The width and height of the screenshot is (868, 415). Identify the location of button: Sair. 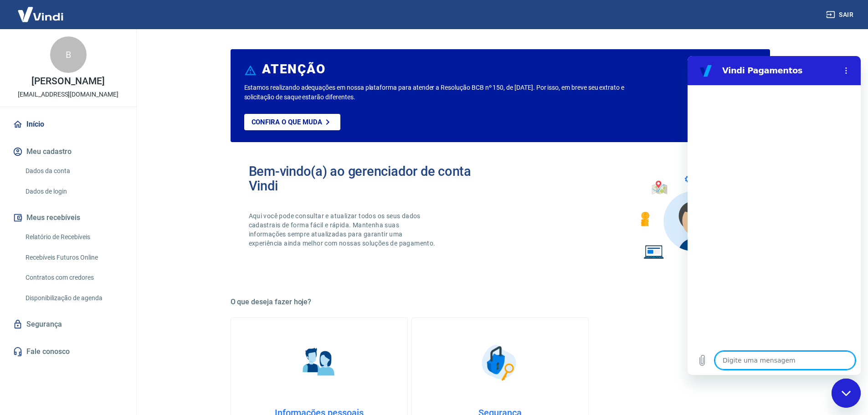
(840, 15).